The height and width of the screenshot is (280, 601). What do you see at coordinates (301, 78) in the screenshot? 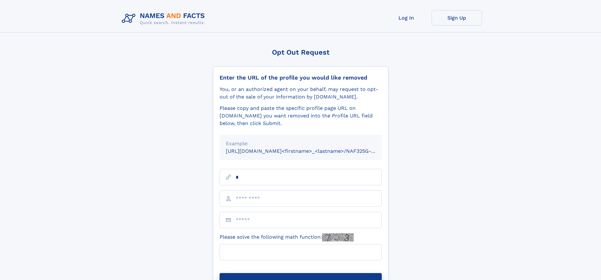
I see `div: Enter the URL of the profile you would like removed` at bounding box center [301, 78].